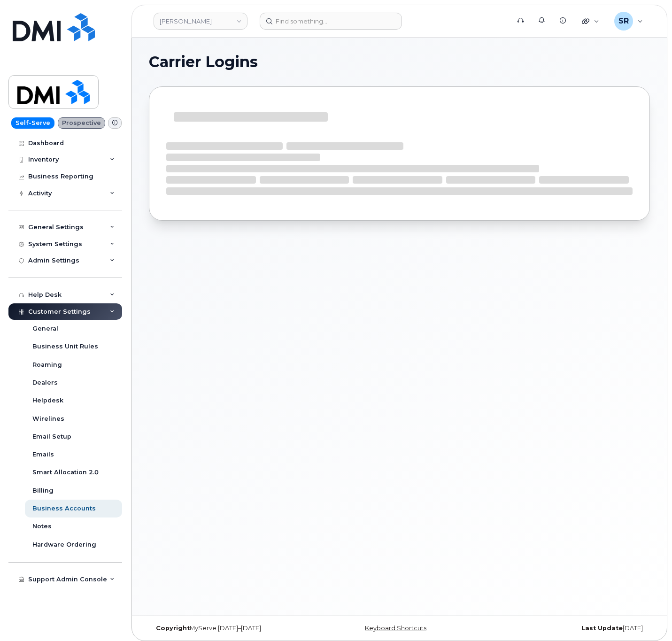 This screenshot has width=672, height=641. I want to click on strong: Copyright, so click(173, 628).